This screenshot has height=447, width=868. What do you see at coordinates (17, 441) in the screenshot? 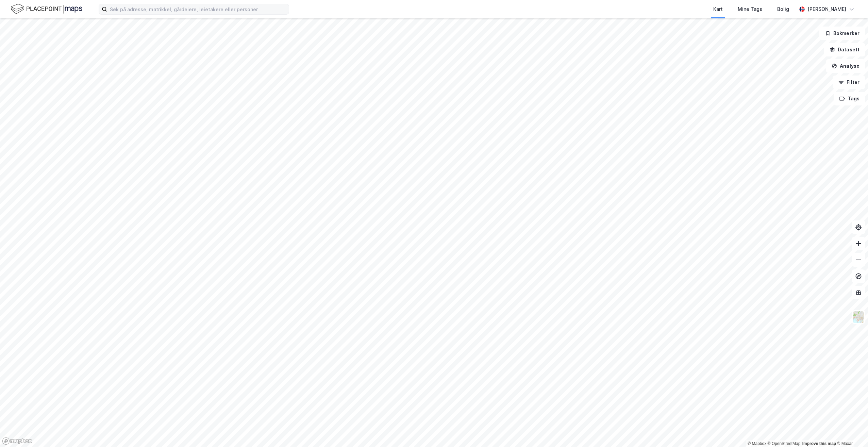
I see `a: Mapbox homepage` at bounding box center [17, 441].